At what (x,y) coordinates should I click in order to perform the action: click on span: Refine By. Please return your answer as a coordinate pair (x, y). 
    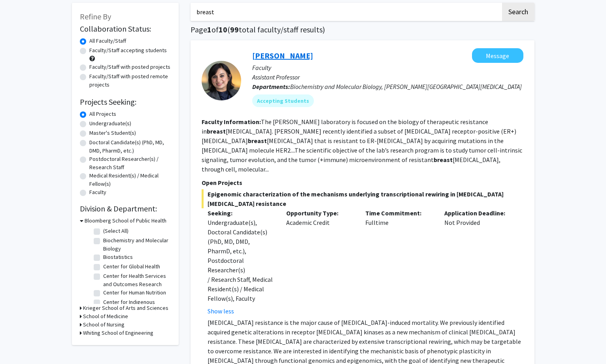
    Looking at the image, I should click on (95, 16).